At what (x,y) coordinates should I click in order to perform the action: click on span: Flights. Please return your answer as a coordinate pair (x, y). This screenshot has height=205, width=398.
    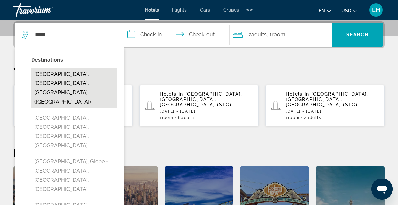
    Looking at the image, I should click on (179, 10).